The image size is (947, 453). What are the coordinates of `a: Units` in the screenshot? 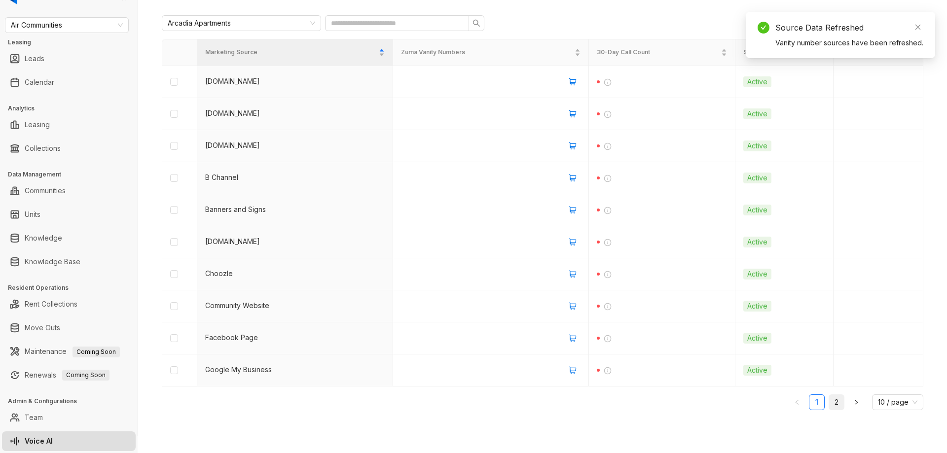 It's located at (33, 215).